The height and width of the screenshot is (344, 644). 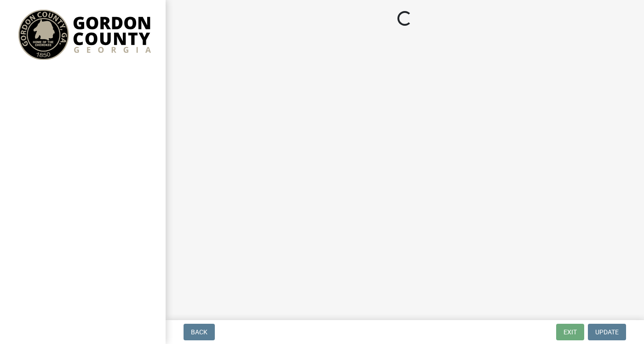 I want to click on span: Back, so click(x=199, y=333).